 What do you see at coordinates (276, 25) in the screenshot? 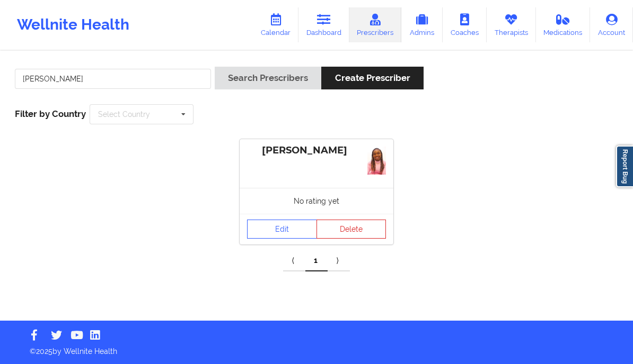
I see `a: Calendar` at bounding box center [276, 25].